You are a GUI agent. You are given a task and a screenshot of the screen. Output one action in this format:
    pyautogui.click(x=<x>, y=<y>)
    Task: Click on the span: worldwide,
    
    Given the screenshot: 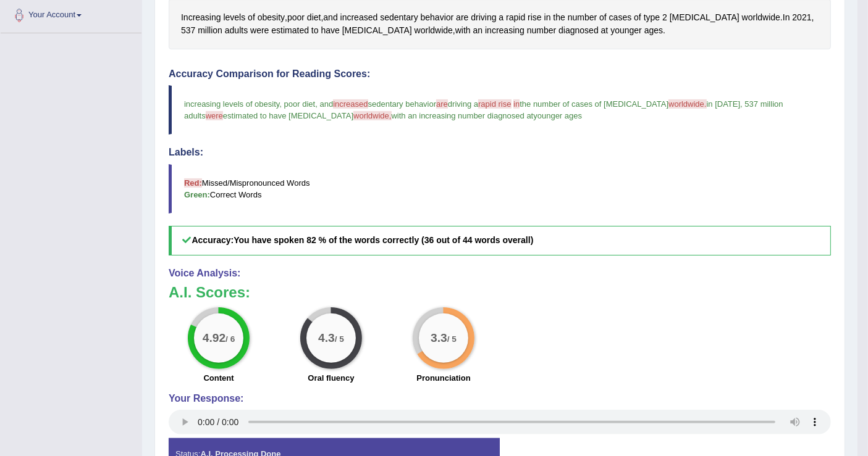 What is the action you would take?
    pyautogui.click(x=372, y=116)
    